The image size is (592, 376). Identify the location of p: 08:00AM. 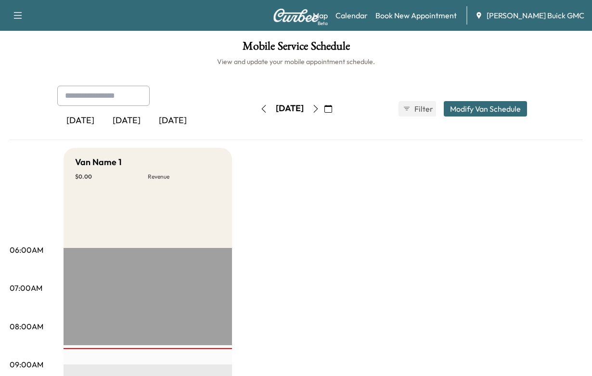
(26, 326).